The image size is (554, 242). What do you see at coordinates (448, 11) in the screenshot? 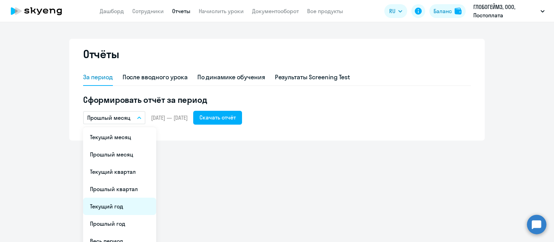
I see `button: Балансbalance` at bounding box center [448, 11].